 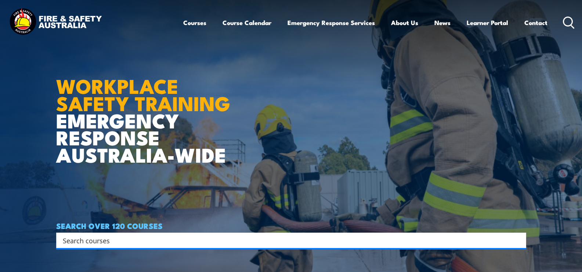 I want to click on a: Courses, so click(x=195, y=22).